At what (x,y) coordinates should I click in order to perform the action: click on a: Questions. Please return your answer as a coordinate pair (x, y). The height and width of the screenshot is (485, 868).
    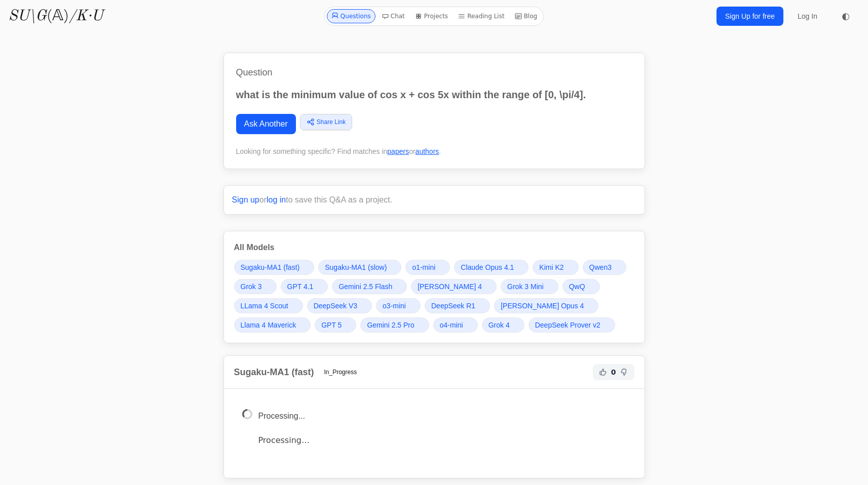
    Looking at the image, I should click on (351, 17).